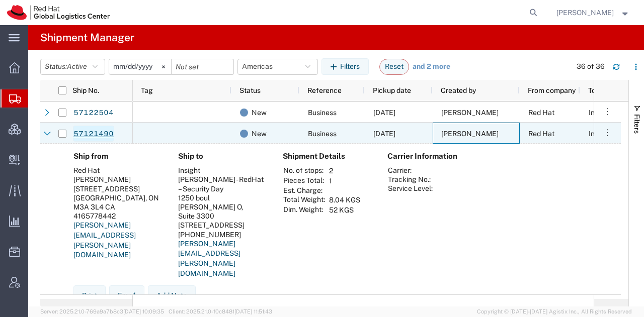  What do you see at coordinates (77, 66) in the screenshot?
I see `span: Active` at bounding box center [77, 66].